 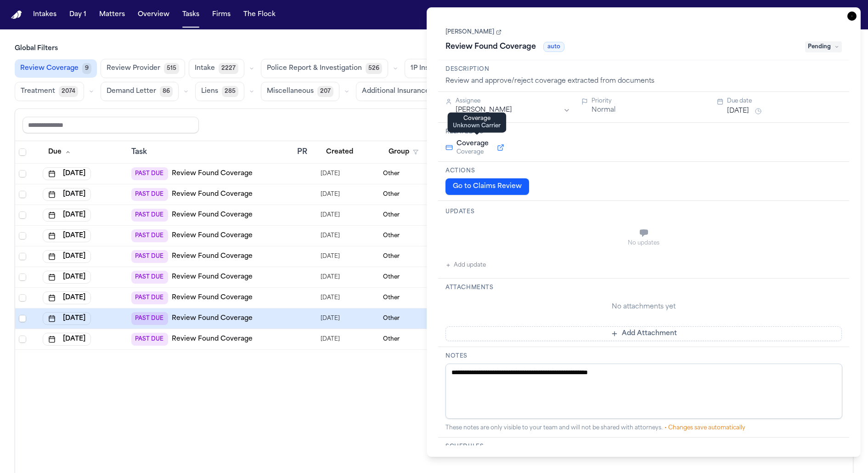 I want to click on button: Go to Claims Review, so click(x=487, y=187).